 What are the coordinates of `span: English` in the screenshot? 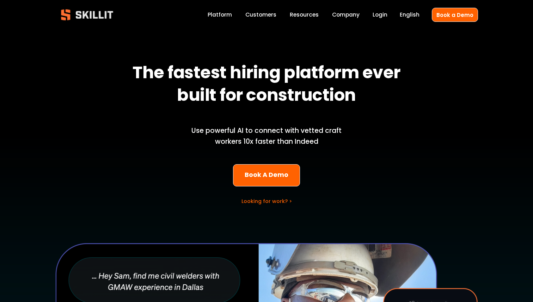 It's located at (410, 14).